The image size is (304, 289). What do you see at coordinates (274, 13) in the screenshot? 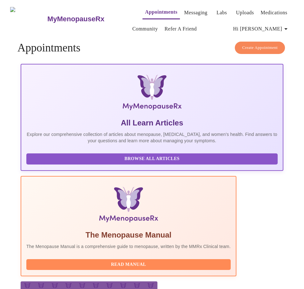
I see `a: Medications` at bounding box center [274, 13].